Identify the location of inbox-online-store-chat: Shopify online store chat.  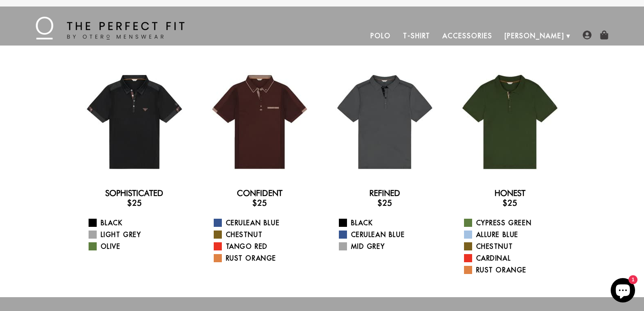
(623, 292).